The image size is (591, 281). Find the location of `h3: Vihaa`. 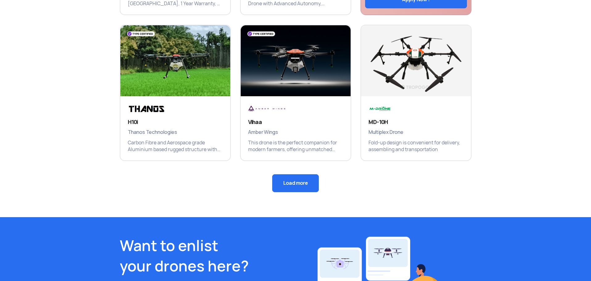

h3: Vihaa is located at coordinates (296, 122).